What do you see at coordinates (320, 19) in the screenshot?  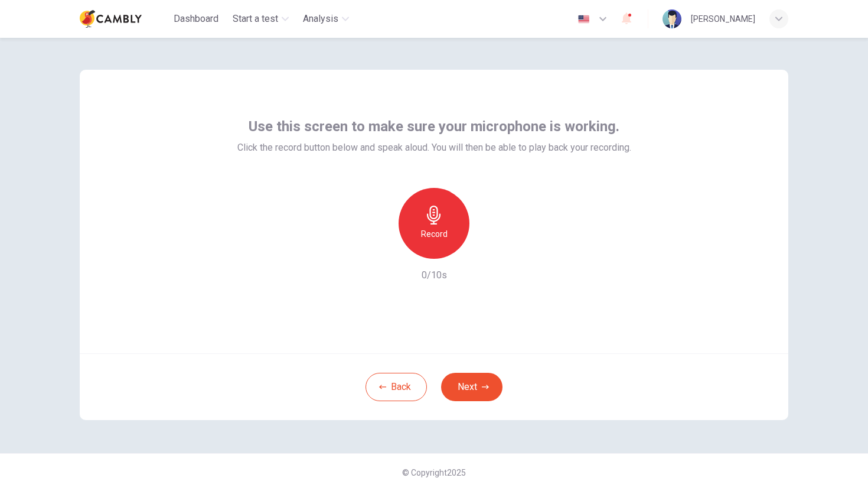 I see `span: Analysis` at bounding box center [320, 19].